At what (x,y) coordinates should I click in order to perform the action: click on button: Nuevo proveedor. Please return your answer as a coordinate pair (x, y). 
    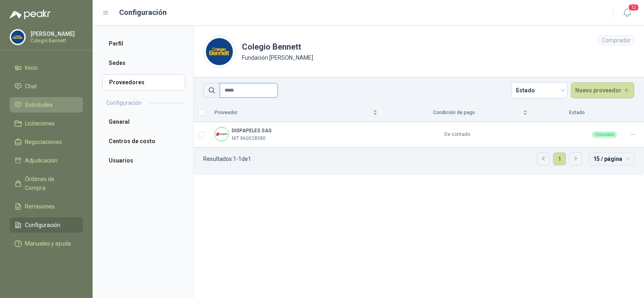
    Looking at the image, I should click on (602, 90).